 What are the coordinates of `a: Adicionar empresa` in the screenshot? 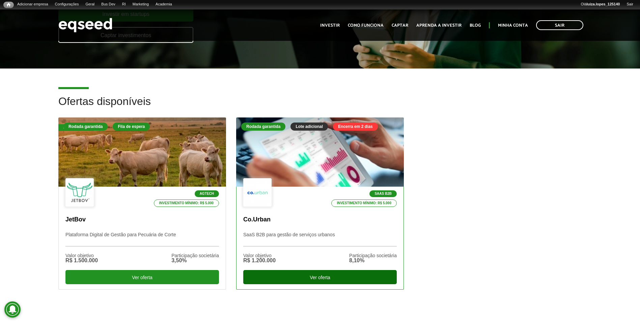 It's located at (33, 4).